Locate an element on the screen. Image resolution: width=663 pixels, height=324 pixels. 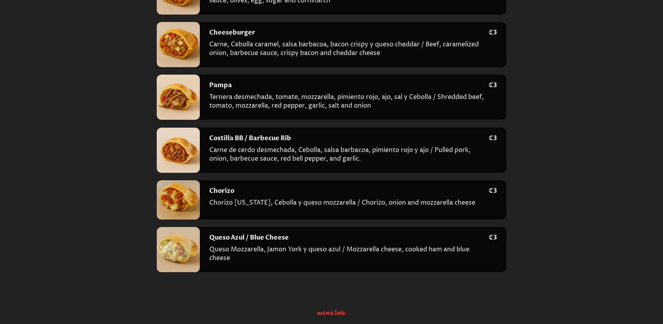
p: Carne, Cebolla caramel, salsa barbacoa, bacon crispy y queso cheddar / Beef, caramelized onion, b... is located at coordinates (349, 50).